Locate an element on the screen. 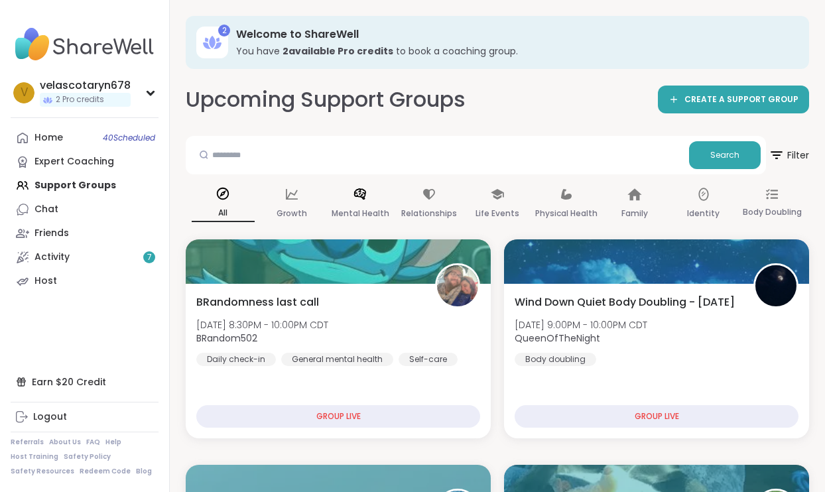  a: Chat is located at coordinates (84, 210).